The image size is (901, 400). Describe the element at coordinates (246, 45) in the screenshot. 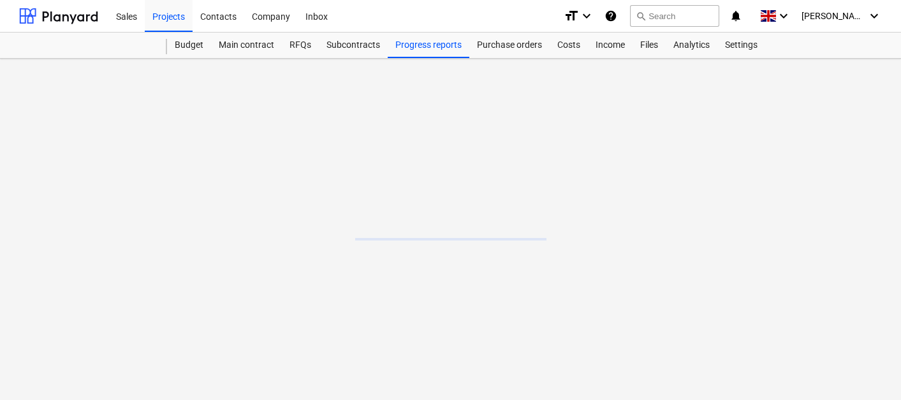

I see `div: Main contract` at that location.